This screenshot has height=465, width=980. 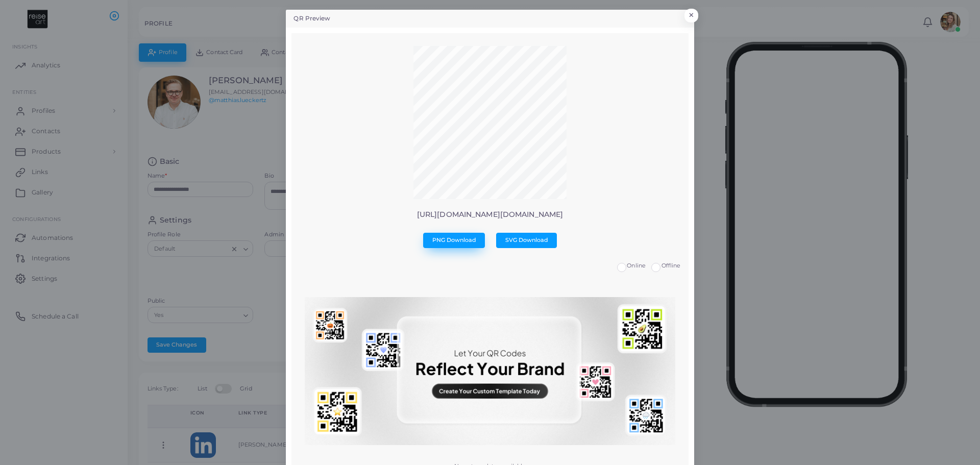 I want to click on span: SVG Download, so click(x=527, y=240).